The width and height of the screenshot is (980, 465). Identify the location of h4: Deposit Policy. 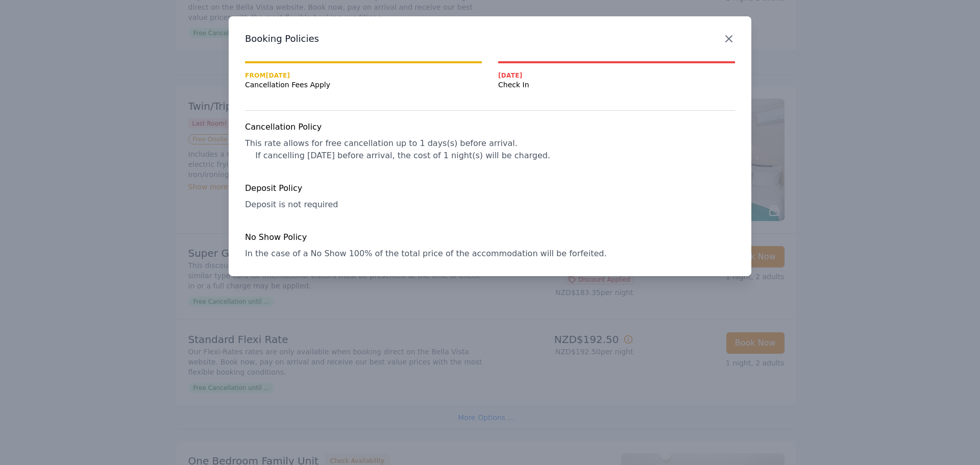
(490, 188).